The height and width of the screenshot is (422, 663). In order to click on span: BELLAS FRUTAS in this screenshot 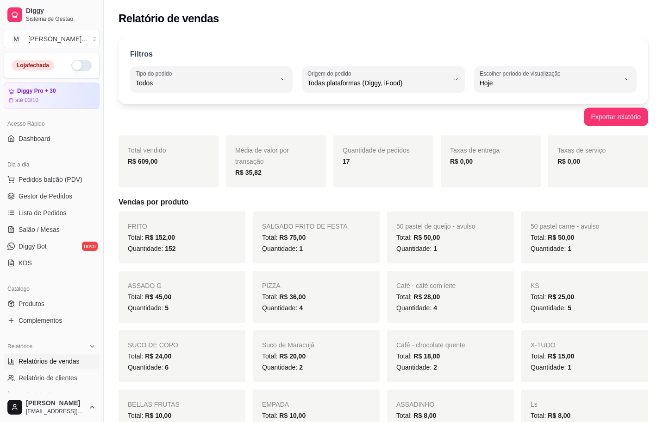, I will do `click(154, 404)`.